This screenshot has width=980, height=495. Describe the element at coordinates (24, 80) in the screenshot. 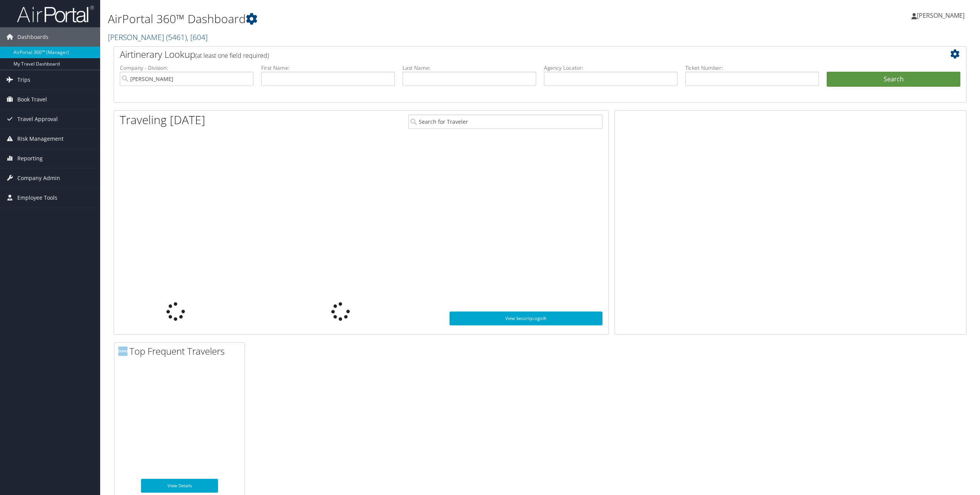

I see `span: Trips` at that location.